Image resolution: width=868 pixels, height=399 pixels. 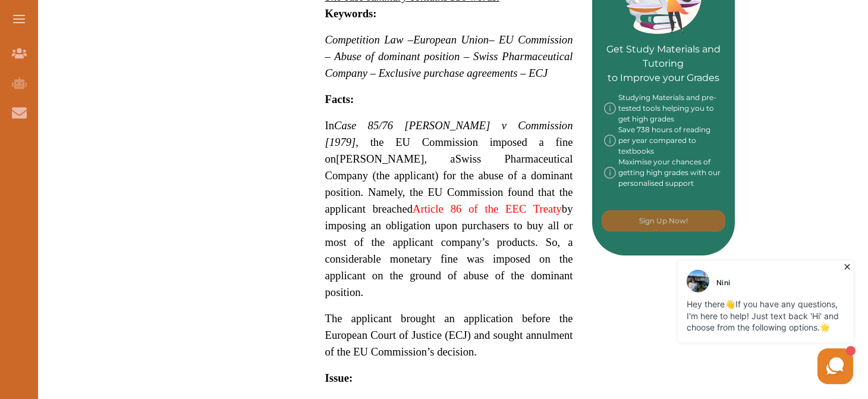 I want to click on p: Hey there If you have any questions, I'm here to help! Just text back 'Hi' and choose from the fo..., so click(x=183, y=57).